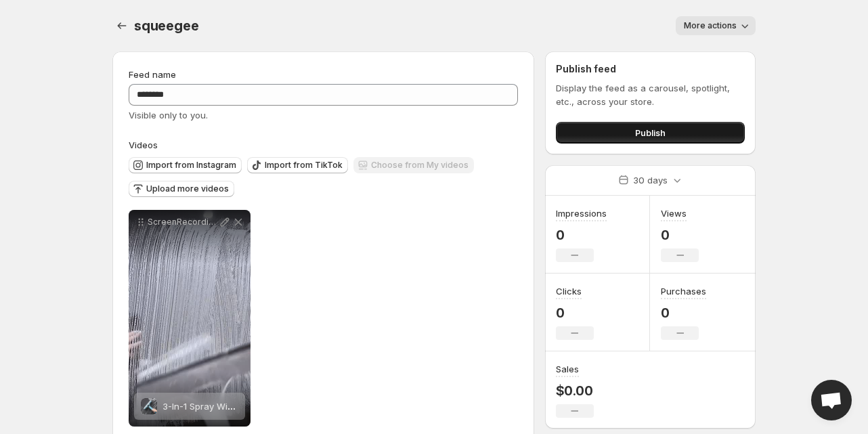 The height and width of the screenshot is (434, 868). I want to click on button: Publish, so click(650, 133).